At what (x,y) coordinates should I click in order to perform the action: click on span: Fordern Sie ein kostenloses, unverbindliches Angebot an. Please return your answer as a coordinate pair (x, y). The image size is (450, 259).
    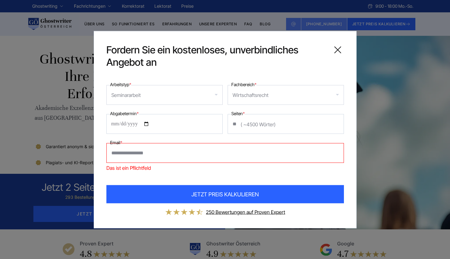
    Looking at the image, I should click on (216, 56).